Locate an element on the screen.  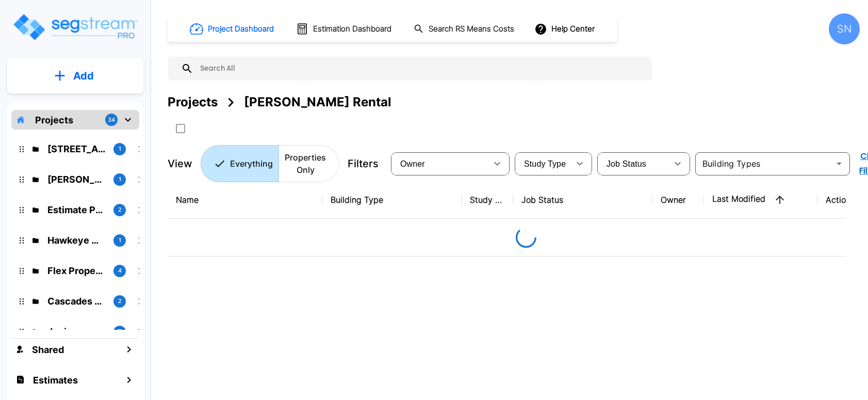
span: Study Type is located at coordinates (544, 164).